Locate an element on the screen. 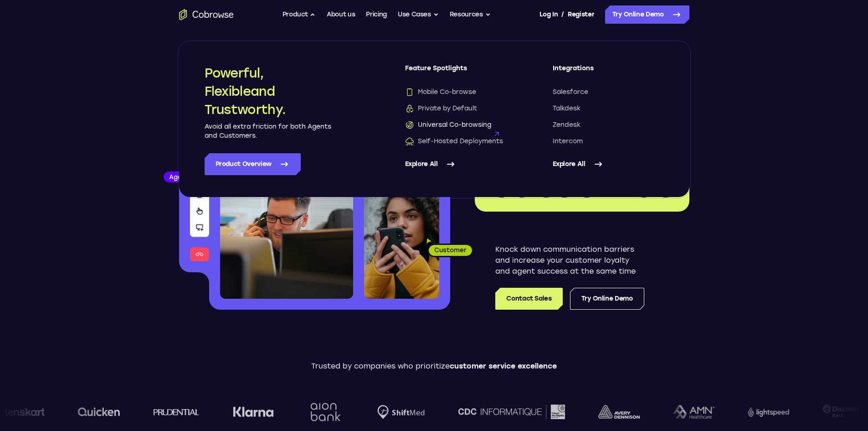  span: Self-Hosted Deployments is located at coordinates (453, 141).